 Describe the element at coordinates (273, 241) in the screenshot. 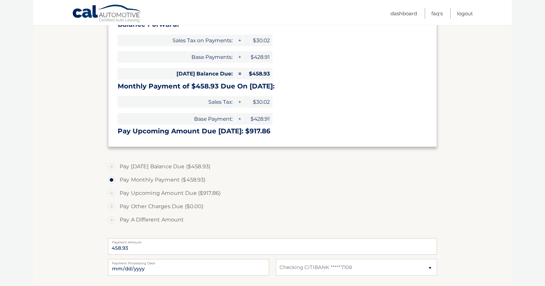

I see `label: Payment Amount` at that location.